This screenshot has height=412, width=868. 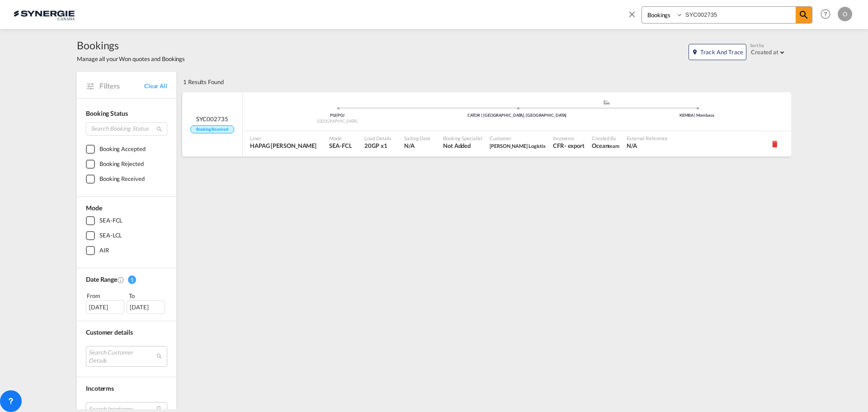 I want to click on div: Booking Status, so click(x=127, y=113).